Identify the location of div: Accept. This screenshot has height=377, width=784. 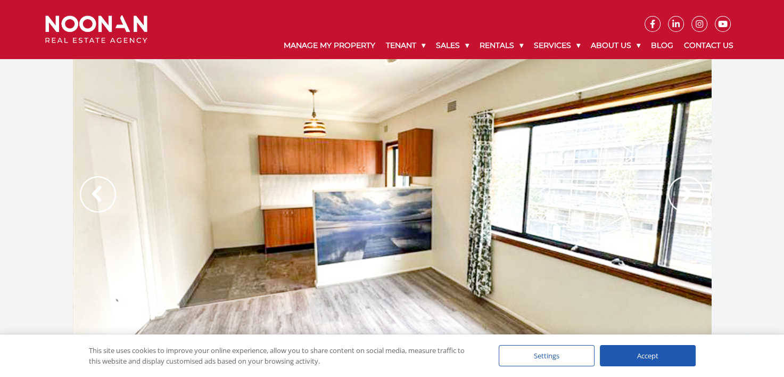
(648, 356).